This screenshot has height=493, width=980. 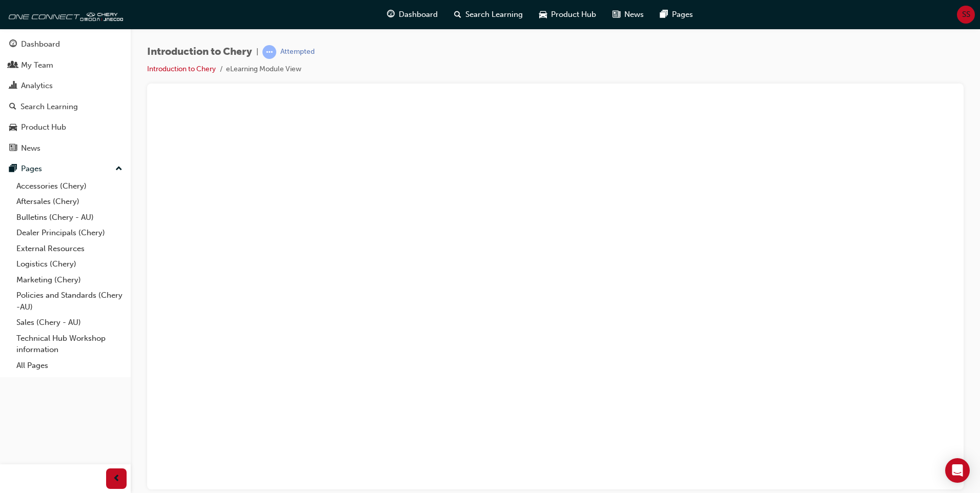 What do you see at coordinates (64, 14) in the screenshot?
I see `img: oneconnect` at bounding box center [64, 14].